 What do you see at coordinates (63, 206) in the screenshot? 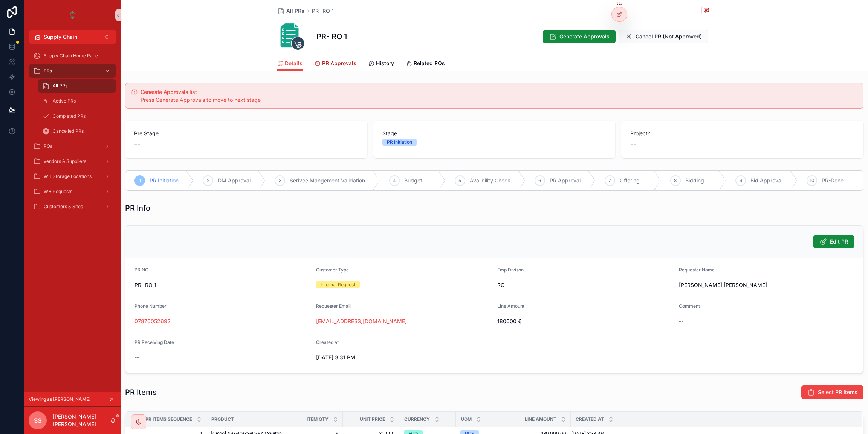
I see `span: Customers & Sites` at bounding box center [63, 206].